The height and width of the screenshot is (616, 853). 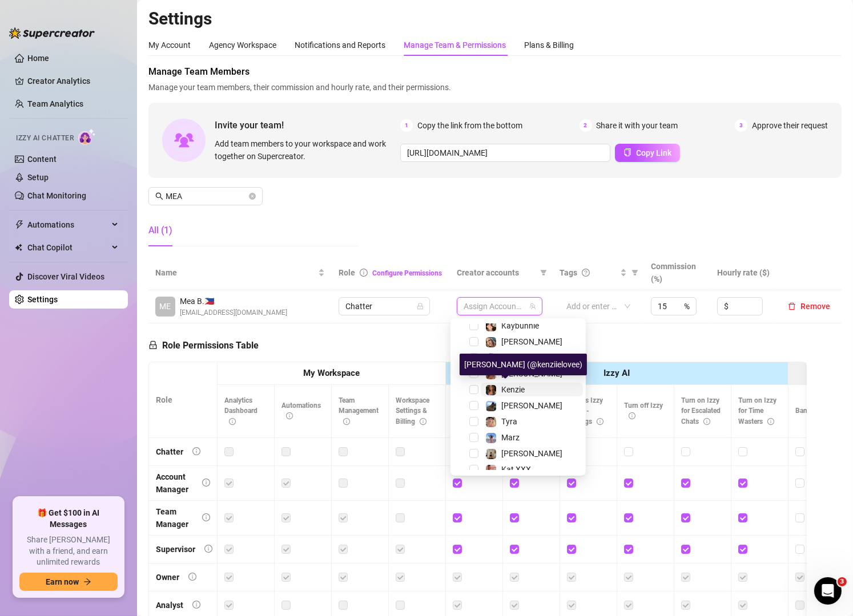 I want to click on span: Tags, so click(x=569, y=273).